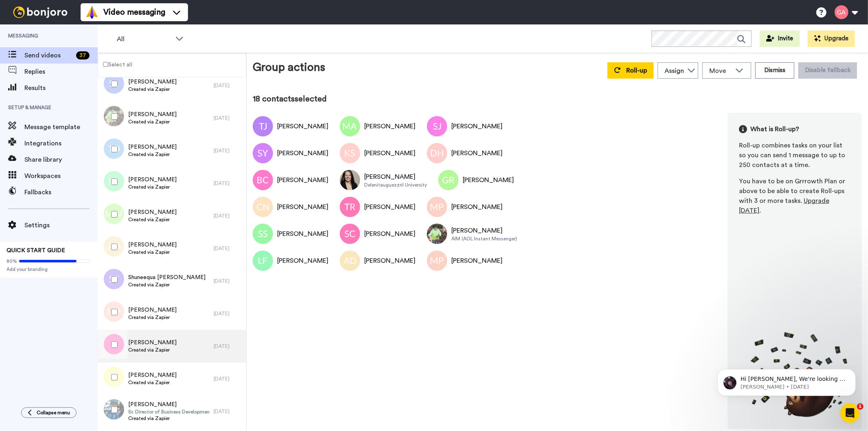 Image resolution: width=868 pixels, height=431 pixels. I want to click on button: Roll-up, so click(631, 71).